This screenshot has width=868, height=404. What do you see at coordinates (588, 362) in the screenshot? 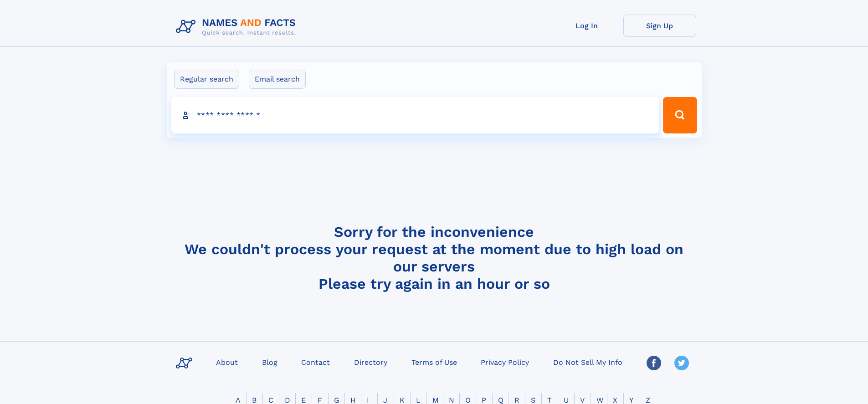
I see `a: Do Not Sell My Info` at bounding box center [588, 362].